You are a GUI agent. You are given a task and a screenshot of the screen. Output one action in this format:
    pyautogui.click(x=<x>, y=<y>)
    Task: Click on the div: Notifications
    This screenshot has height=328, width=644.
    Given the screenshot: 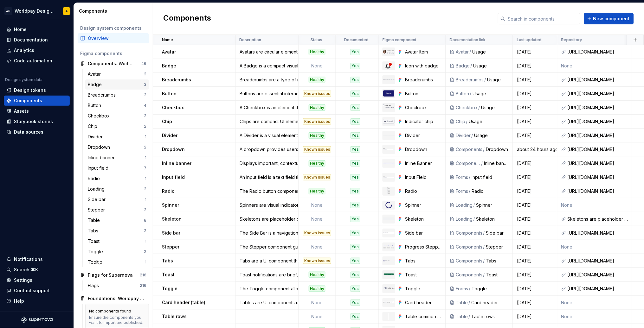 What is the action you would take?
    pyautogui.click(x=28, y=259)
    